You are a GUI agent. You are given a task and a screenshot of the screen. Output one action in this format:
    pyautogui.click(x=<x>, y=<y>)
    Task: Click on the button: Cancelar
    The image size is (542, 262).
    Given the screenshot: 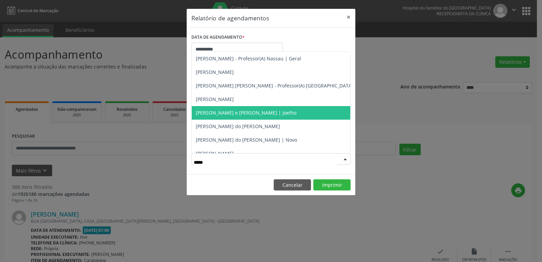 What is the action you would take?
    pyautogui.click(x=293, y=185)
    